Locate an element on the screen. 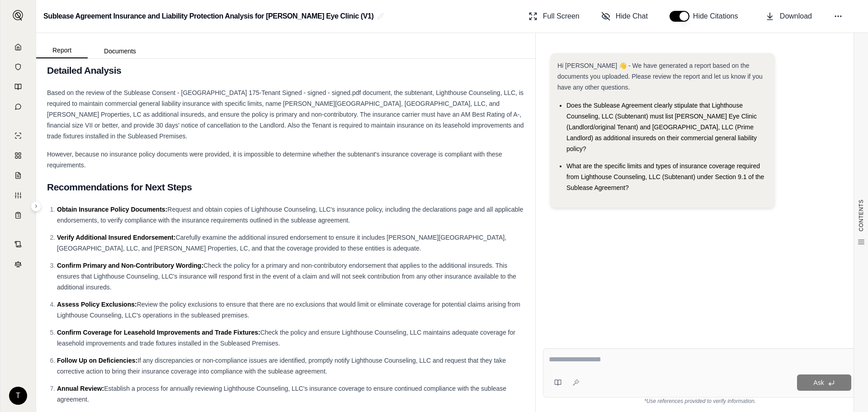 The image size is (868, 412). a: Custom Report is located at coordinates (18, 196).